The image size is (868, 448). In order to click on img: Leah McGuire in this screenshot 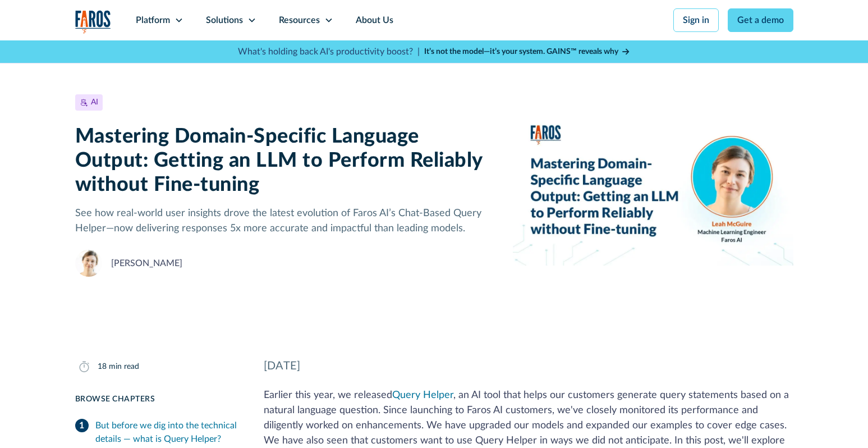, I will do `click(88, 264)`.